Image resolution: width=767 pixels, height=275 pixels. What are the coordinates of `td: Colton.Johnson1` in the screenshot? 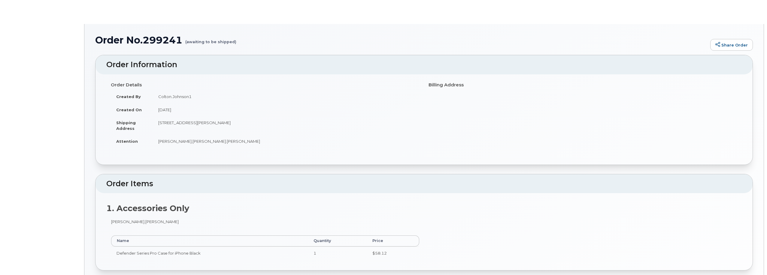 It's located at (286, 97).